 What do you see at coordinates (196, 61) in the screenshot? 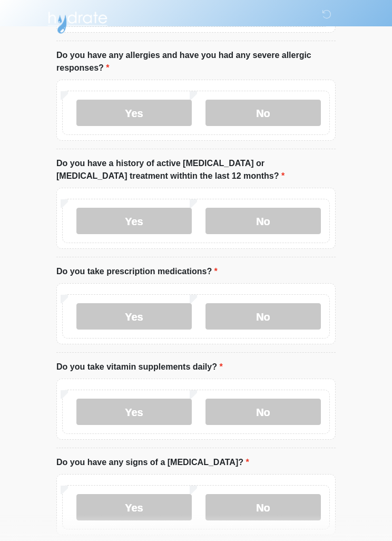
I see `label: Do you have any allergies and have you had any severe allergic responses?` at bounding box center [196, 61].